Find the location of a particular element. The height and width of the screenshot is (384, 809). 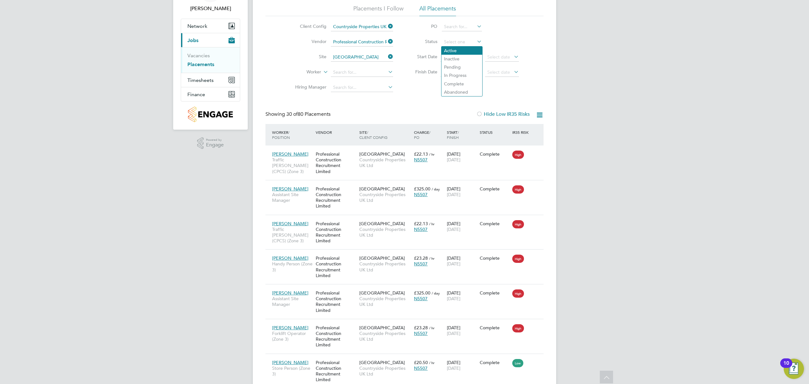

span: Brandon Arnold is located at coordinates (210, 9).